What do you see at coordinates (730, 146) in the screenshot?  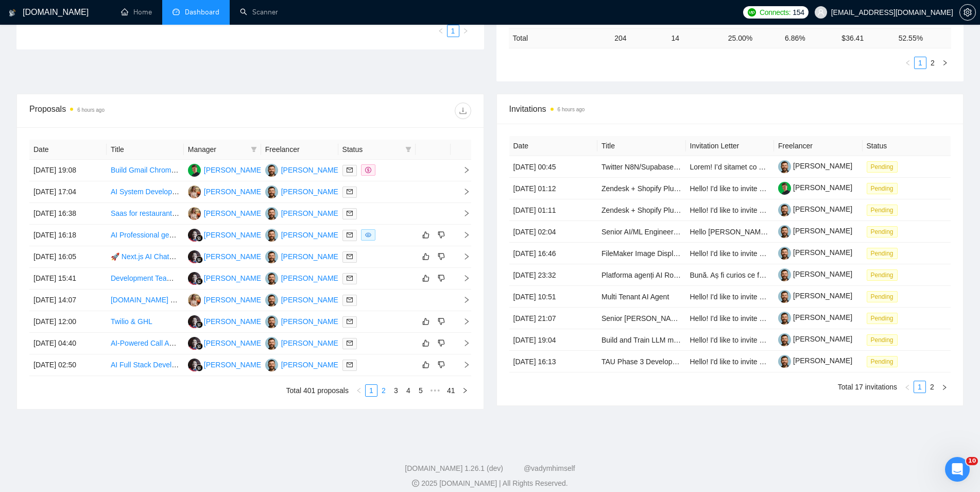 I see `th: Invitation Letter` at bounding box center [730, 146].